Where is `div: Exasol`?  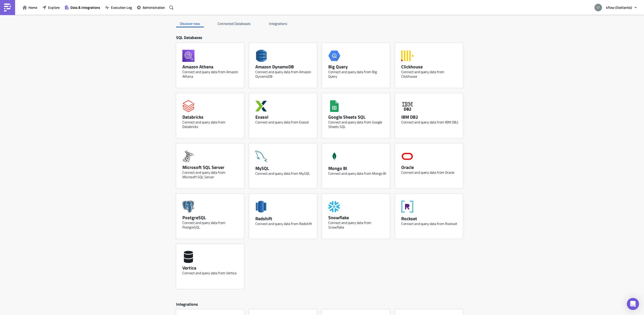
div: Exasol is located at coordinates (284, 117).